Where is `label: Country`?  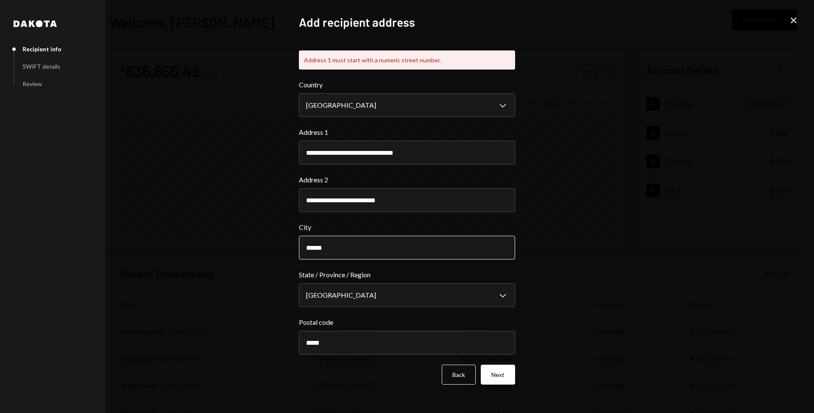 label: Country is located at coordinates (407, 85).